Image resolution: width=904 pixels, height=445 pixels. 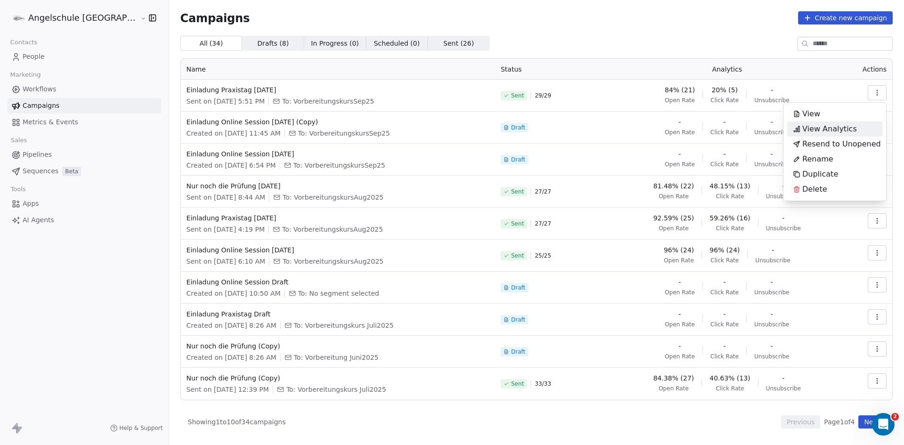 I want to click on span: Resend to Unopened, so click(x=842, y=144).